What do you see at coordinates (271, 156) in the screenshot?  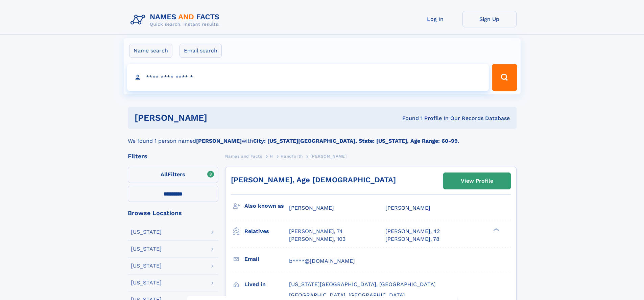 I see `span: H` at bounding box center [271, 156].